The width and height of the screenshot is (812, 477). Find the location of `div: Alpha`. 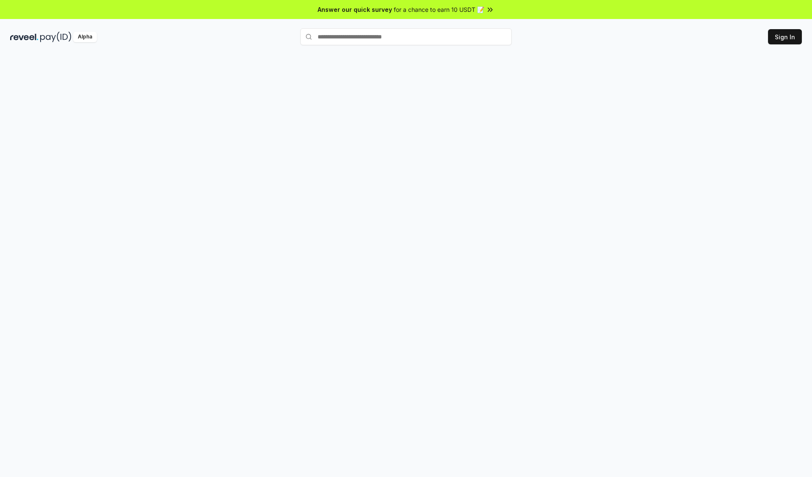

div: Alpha is located at coordinates (85, 37).